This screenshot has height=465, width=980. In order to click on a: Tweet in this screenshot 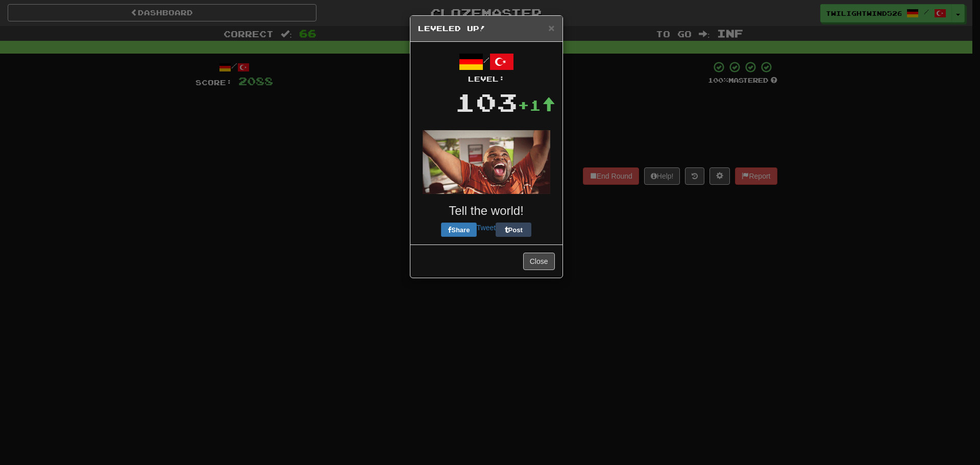, I will do `click(486, 228)`.